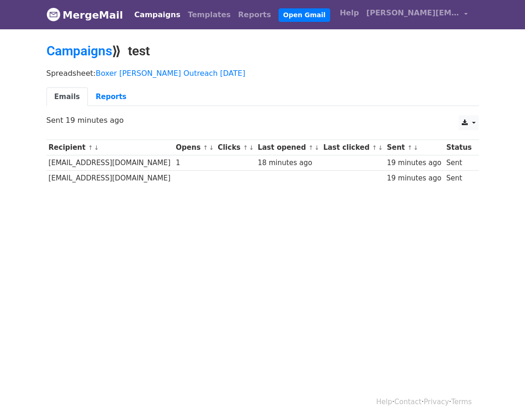  I want to click on th: Last clicked, so click(352, 147).